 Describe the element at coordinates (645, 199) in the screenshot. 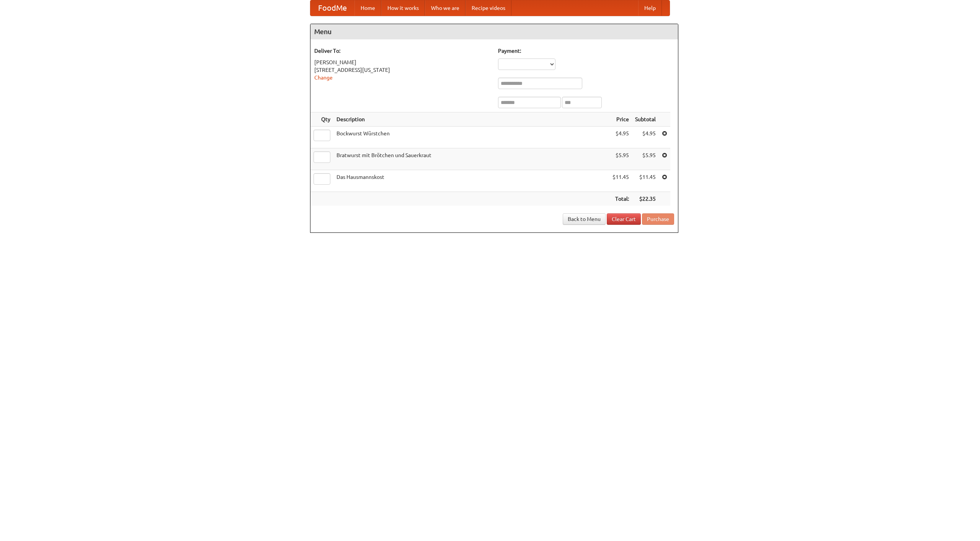

I see `th: $22.35` at that location.